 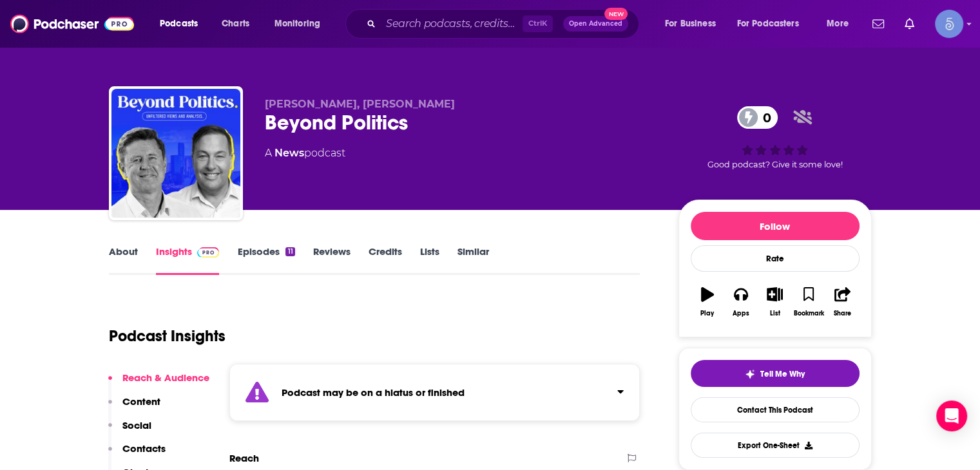 I want to click on span: Charts, so click(x=235, y=24).